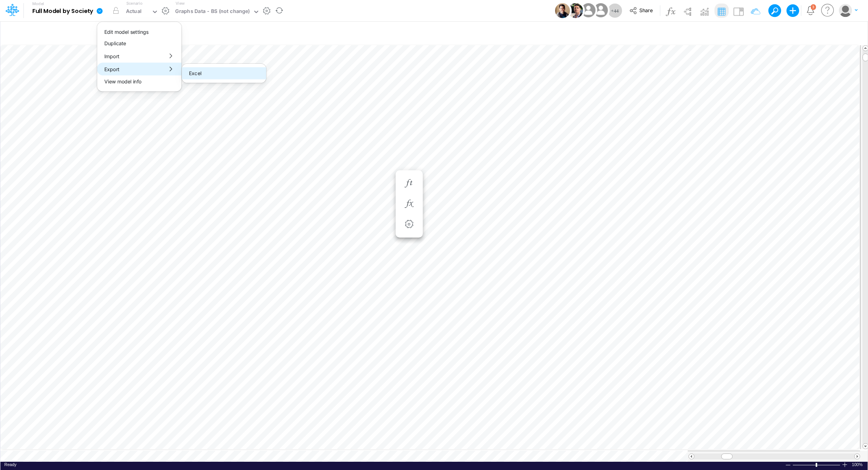  I want to click on label: Model, so click(38, 4).